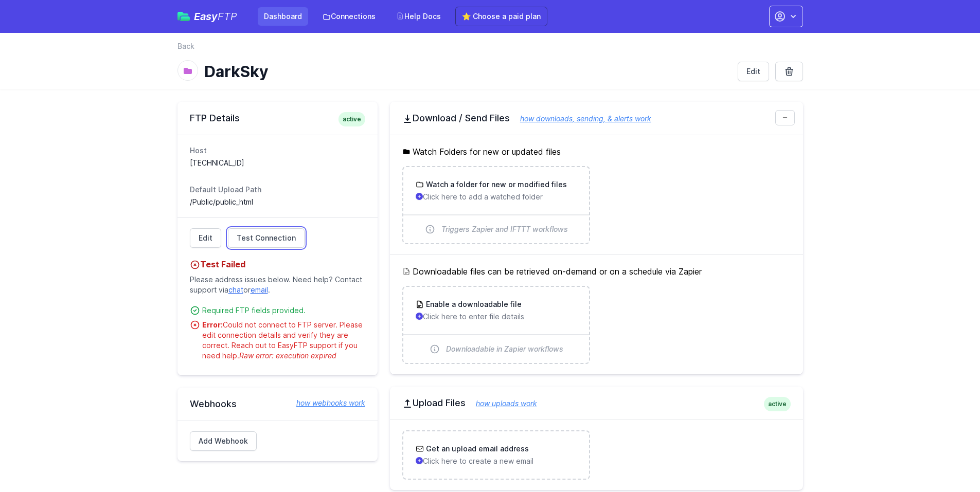 This screenshot has width=980, height=492. What do you see at coordinates (496, 325) in the screenshot?
I see `a: Enable a downloadable file Click here to enter file details Downloadable in Zapier workflows` at bounding box center [496, 325].